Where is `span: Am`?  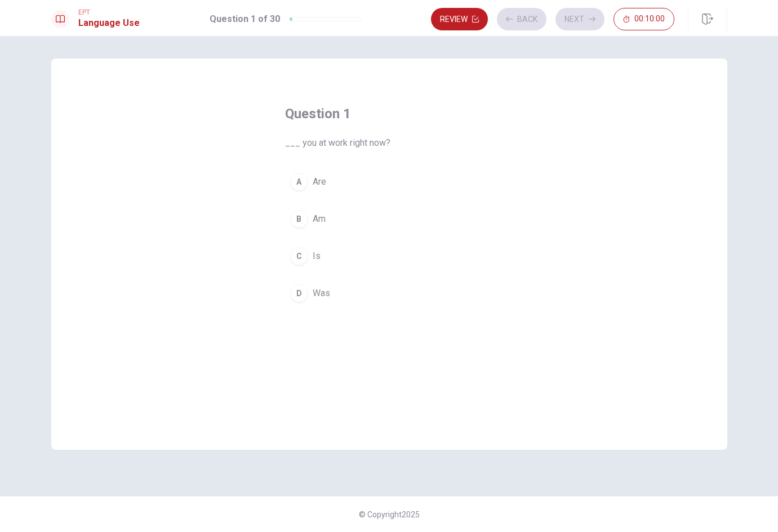
span: Am is located at coordinates (319, 219).